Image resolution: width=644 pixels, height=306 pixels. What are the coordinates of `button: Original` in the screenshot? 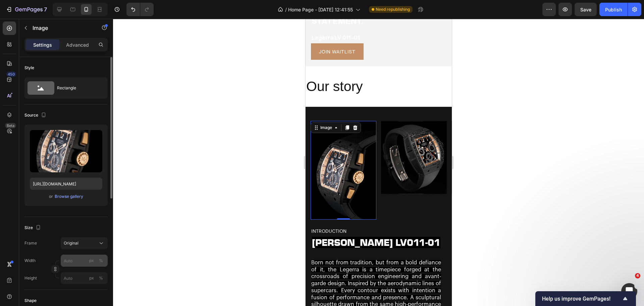 It's located at (84, 243).